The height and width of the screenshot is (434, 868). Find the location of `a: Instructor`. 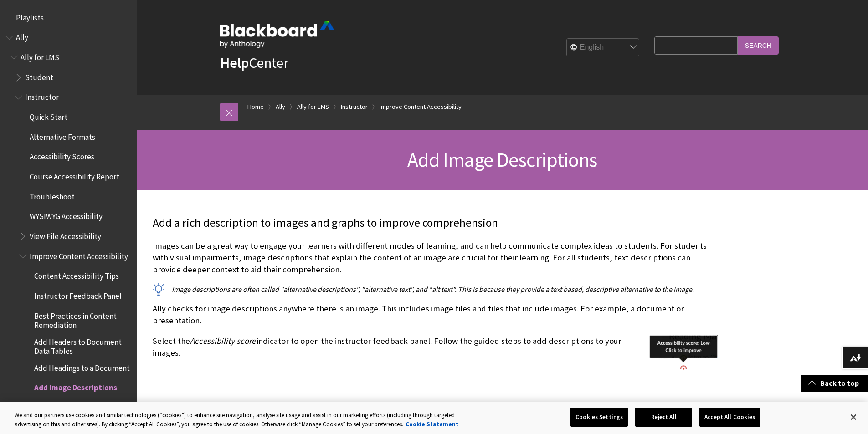

a: Instructor is located at coordinates (354, 106).